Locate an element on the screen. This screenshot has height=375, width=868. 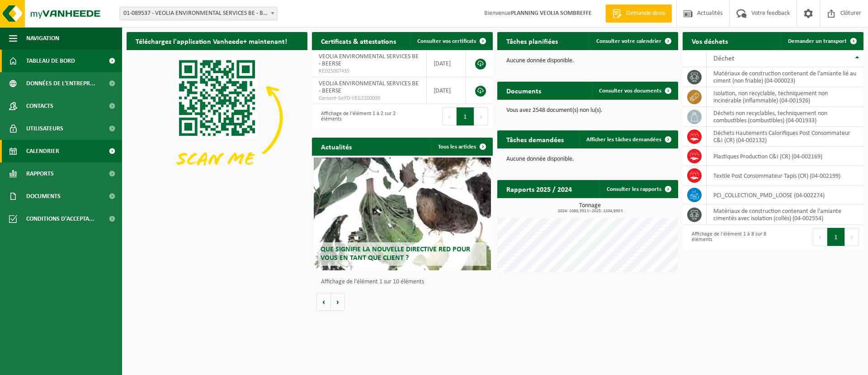
span: Consulter votre calendrier is located at coordinates (629, 41).